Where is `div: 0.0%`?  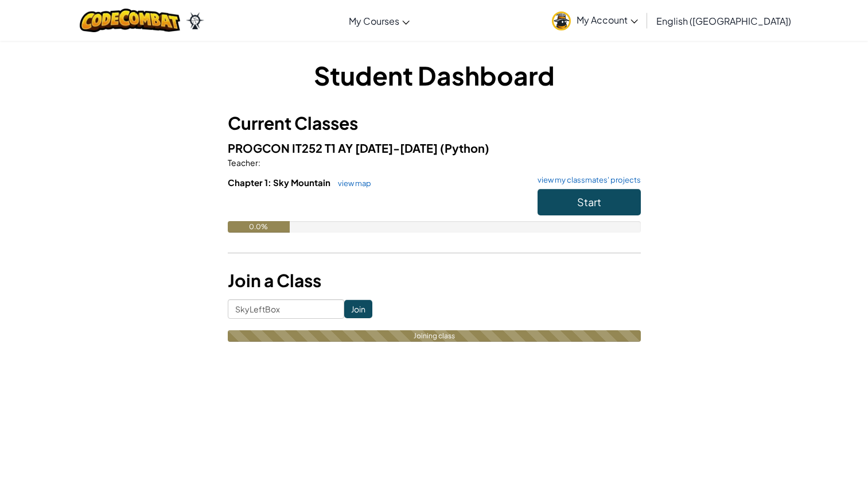
div: 0.0% is located at coordinates (259, 227).